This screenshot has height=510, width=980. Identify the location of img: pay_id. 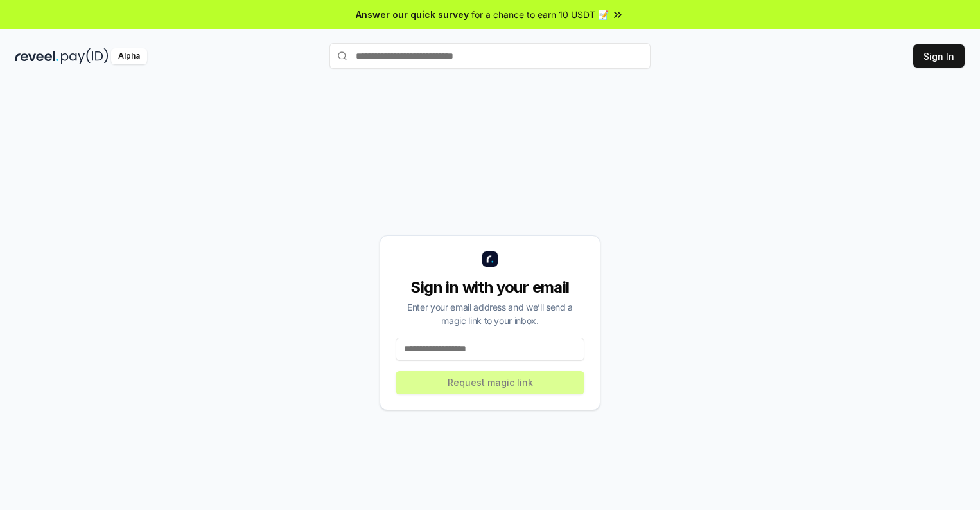
(85, 56).